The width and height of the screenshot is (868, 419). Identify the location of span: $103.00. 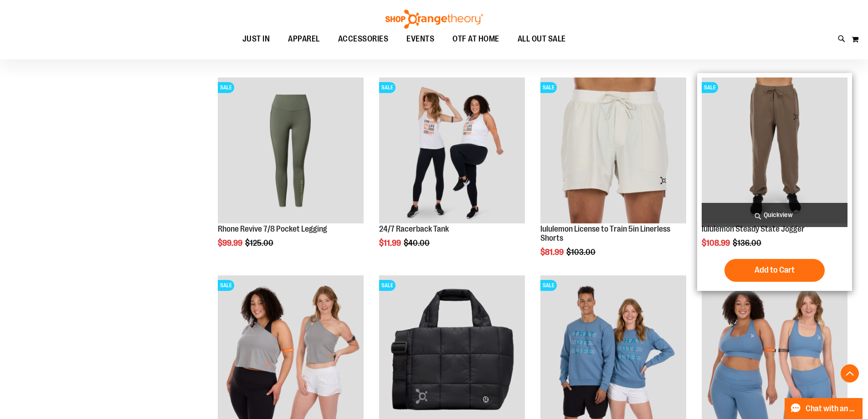
(581, 252).